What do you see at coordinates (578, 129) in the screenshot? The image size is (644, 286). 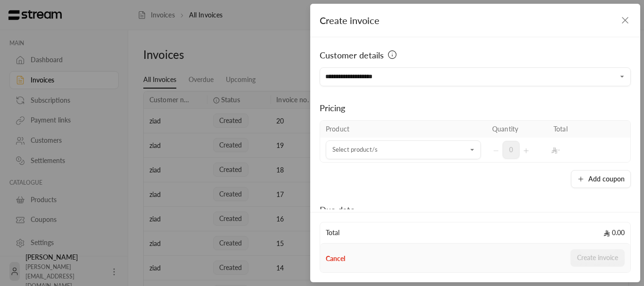 I see `th: Total` at bounding box center [578, 129].